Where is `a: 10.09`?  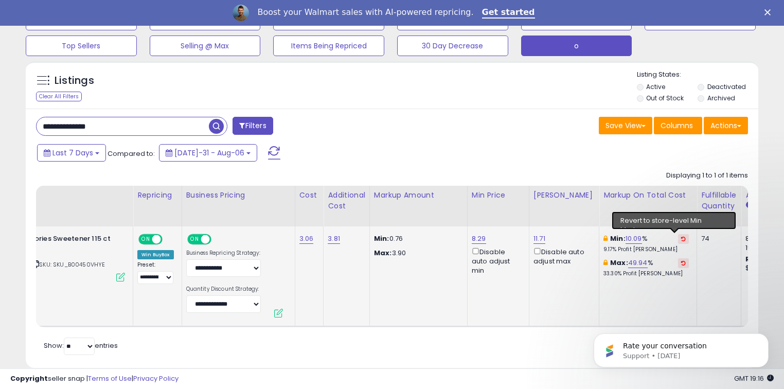 a: 10.09 is located at coordinates (634, 239).